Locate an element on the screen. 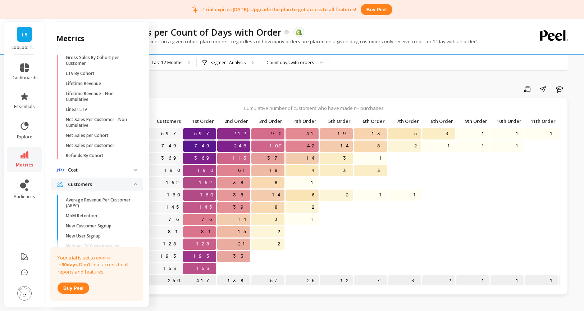  p: 6th Order is located at coordinates (371, 121).